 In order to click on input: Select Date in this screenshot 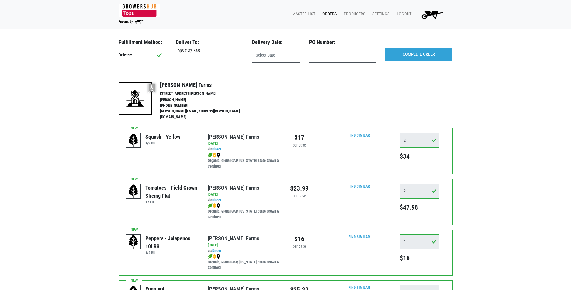, I will do `click(276, 55)`.